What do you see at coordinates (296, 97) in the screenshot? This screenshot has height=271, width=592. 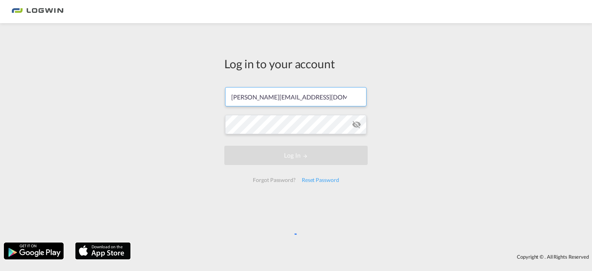 I see `input: Enter email/phone number` at bounding box center [296, 97].